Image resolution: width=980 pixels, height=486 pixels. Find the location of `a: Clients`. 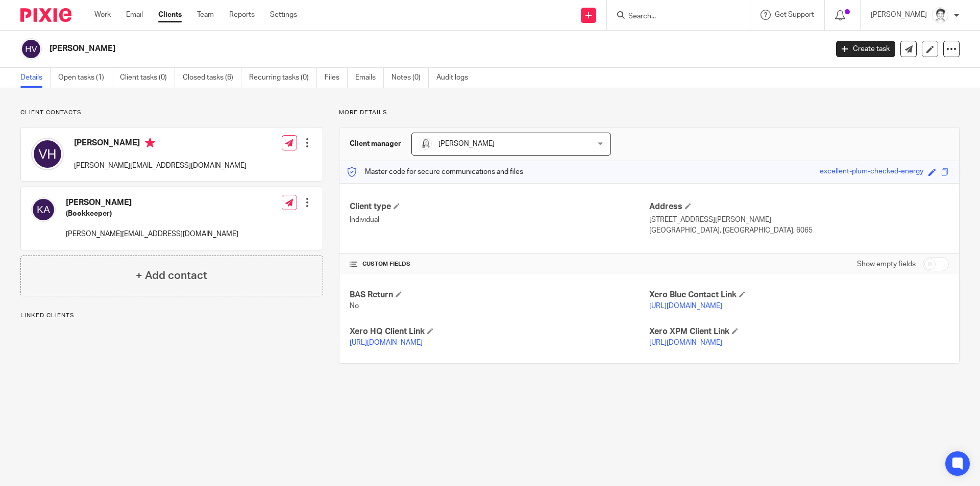

a: Clients is located at coordinates (170, 15).